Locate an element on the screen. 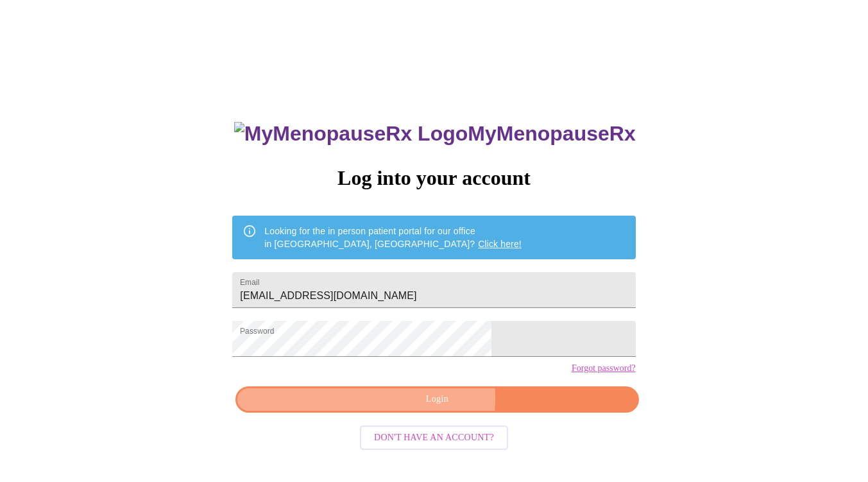 This screenshot has width=868, height=482. span: Login is located at coordinates (437, 400).